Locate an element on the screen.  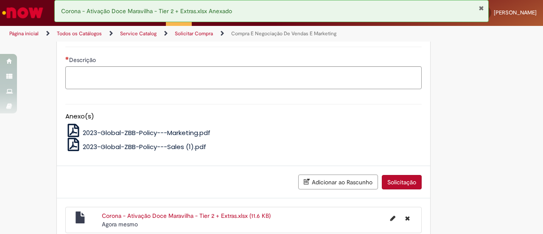
a: Service Catalog is located at coordinates (138, 34).